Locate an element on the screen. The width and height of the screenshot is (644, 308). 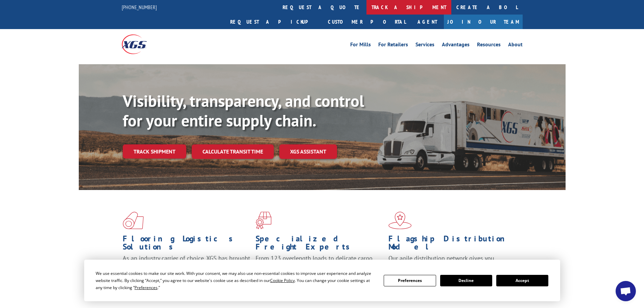
span: Cookie Policy is located at coordinates (282, 280).